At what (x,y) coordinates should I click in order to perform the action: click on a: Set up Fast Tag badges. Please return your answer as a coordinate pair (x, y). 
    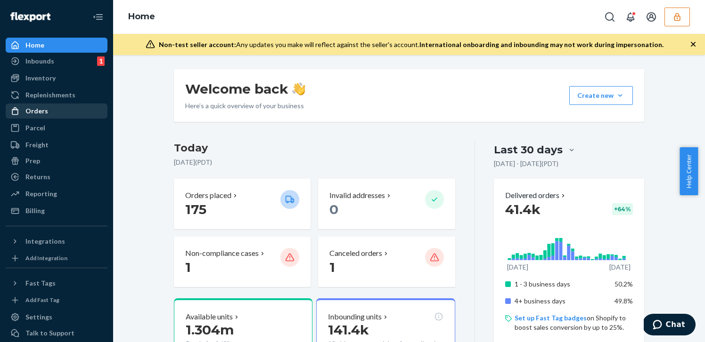
    Looking at the image, I should click on (550, 318).